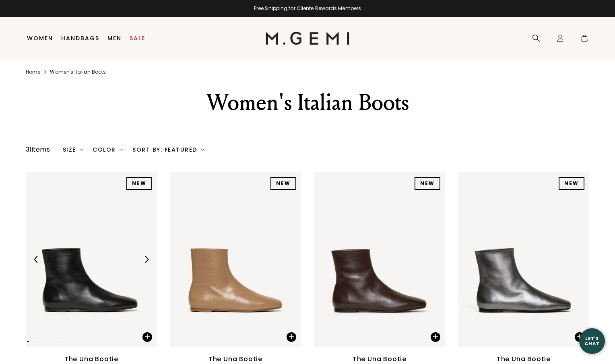 The height and width of the screenshot is (364, 615). I want to click on div: Color, so click(108, 150).